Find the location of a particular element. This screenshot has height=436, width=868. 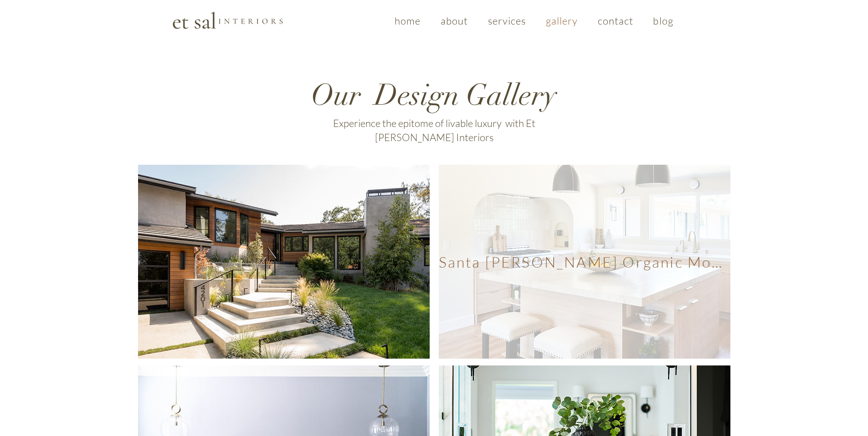

a: services is located at coordinates (507, 21).